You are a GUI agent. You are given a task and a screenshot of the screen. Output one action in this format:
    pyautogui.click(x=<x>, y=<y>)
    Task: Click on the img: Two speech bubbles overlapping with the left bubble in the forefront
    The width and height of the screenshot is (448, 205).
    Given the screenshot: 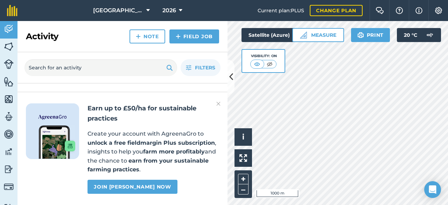 What is the action you would take?
    pyautogui.click(x=380, y=11)
    